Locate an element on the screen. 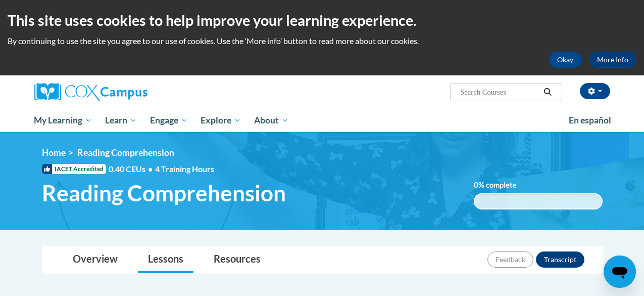 The width and height of the screenshot is (644, 296). a: Lessons is located at coordinates (166, 260).